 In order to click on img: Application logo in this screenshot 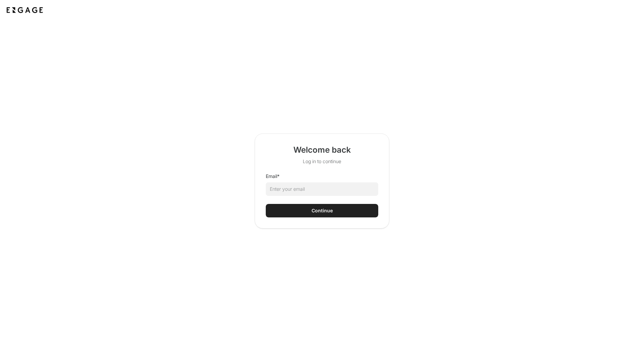, I will do `click(24, 10)`.